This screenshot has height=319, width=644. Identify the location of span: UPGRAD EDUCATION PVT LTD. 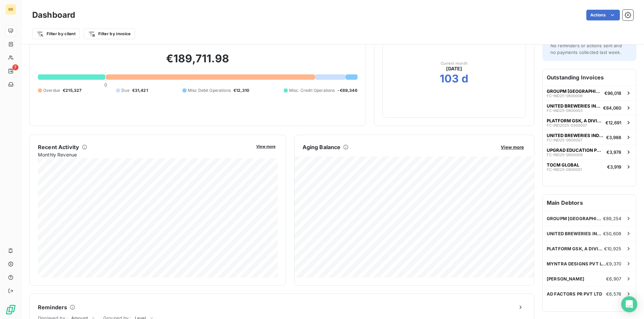
(575, 151).